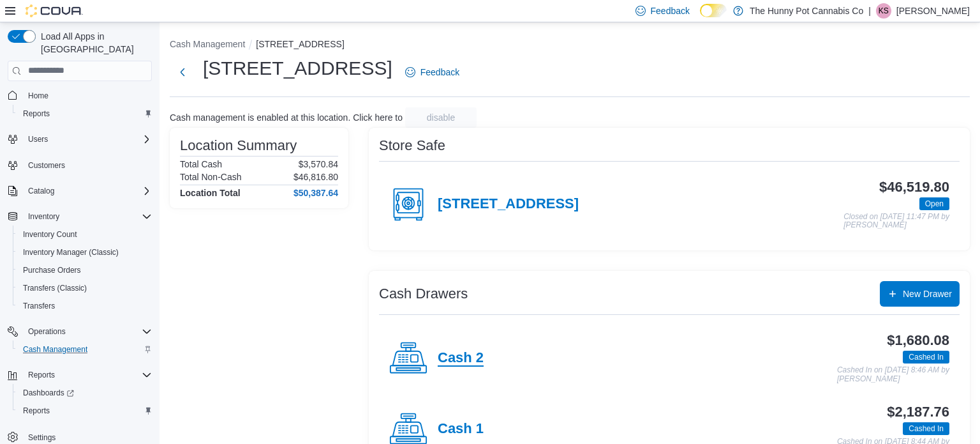 This screenshot has height=444, width=980. What do you see at coordinates (238, 145) in the screenshot?
I see `h3: Location Summary` at bounding box center [238, 145].